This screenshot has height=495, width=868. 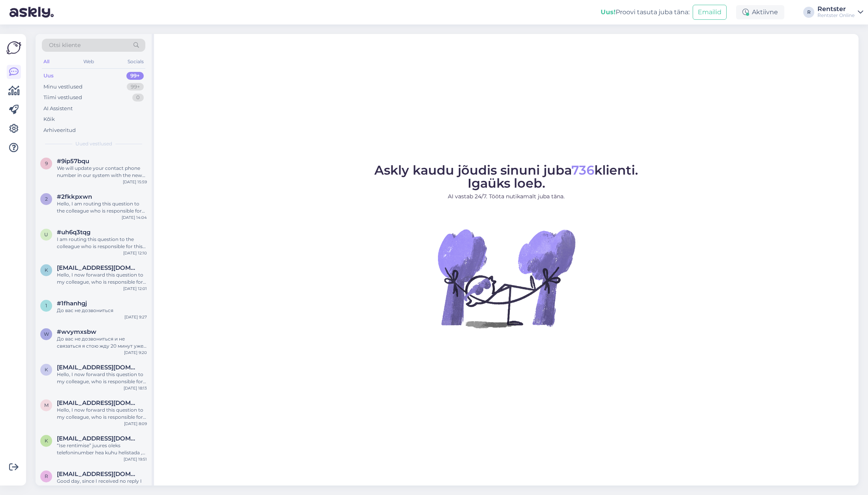 I want to click on span: m, so click(x=46, y=405).